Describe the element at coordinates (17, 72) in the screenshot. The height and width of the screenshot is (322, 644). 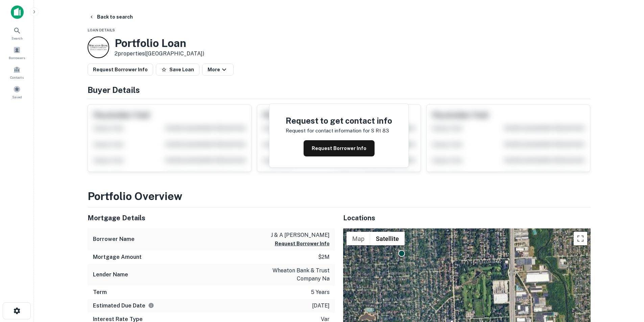
I see `a: Contacts` at that location.